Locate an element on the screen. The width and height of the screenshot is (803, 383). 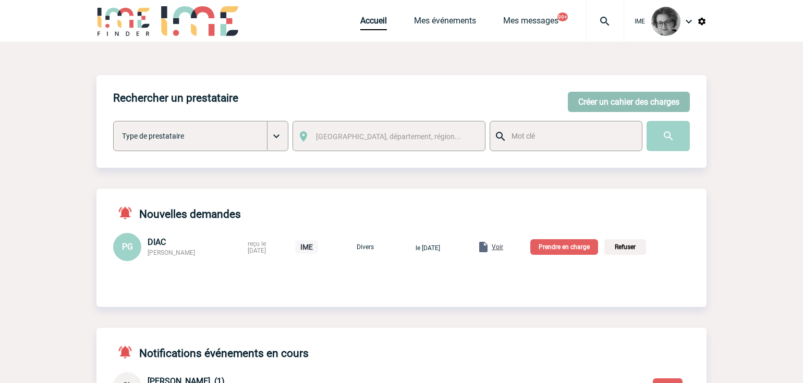
span: DIAC is located at coordinates (157, 242).